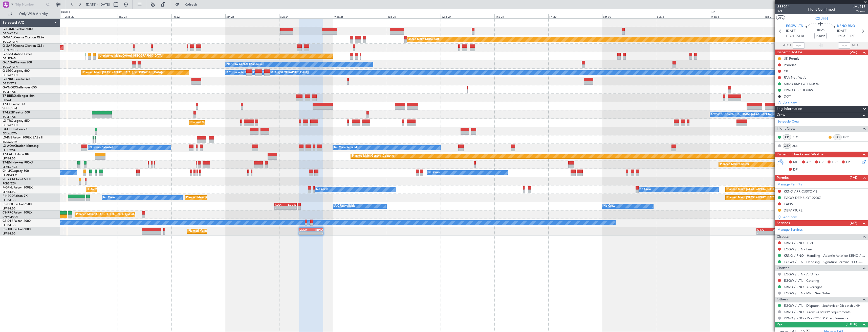 The width and height of the screenshot is (868, 332). What do you see at coordinates (9, 155) in the screenshot?
I see `span: T7-EAGL` at bounding box center [9, 155].